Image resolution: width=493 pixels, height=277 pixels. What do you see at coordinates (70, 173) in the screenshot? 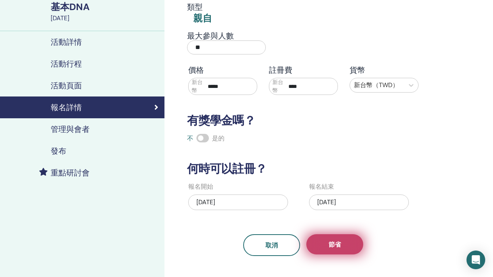
I see `font: 重點研討會` at bounding box center [70, 173].